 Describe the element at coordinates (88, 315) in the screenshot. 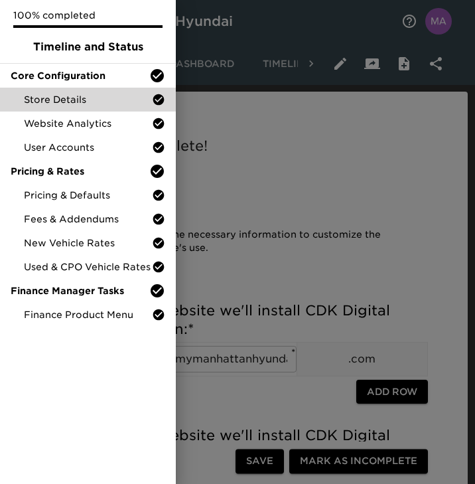

I see `span: Finance Product Menu` at that location.